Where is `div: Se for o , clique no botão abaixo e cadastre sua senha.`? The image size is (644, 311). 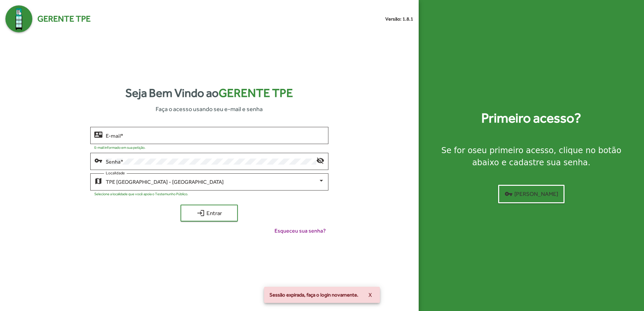
div: Se for o , clique no botão abaixo e cadastre sua senha. is located at coordinates (531, 157).